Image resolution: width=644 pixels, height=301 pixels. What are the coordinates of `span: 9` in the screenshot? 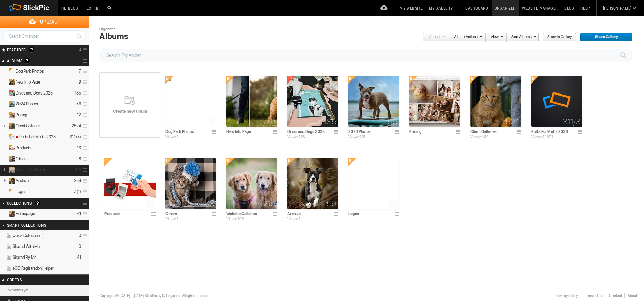 It's located at (273, 121).